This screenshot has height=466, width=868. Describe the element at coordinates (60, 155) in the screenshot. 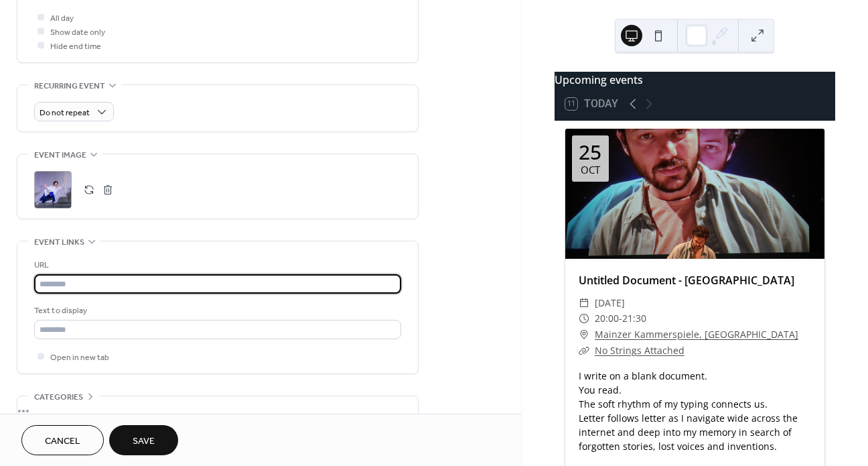

I see `span: Event image` at that location.